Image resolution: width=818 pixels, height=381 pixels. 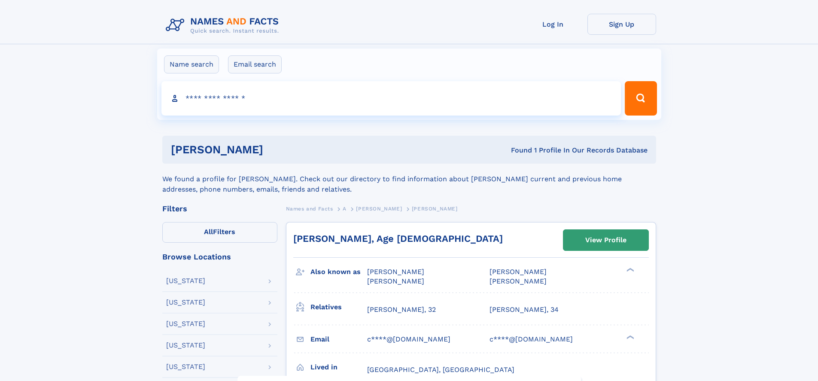 I want to click on h3: Relatives, so click(x=339, y=307).